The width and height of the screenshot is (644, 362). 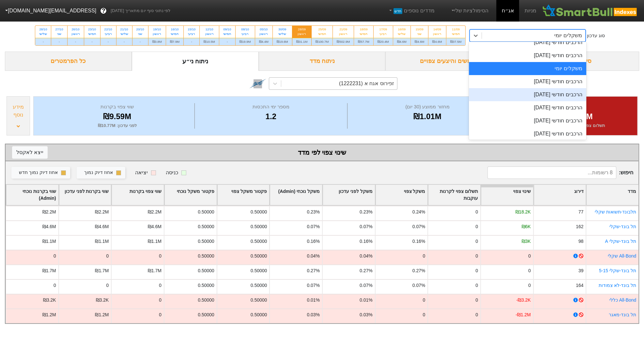 I want to click on div: 11/09, so click(x=455, y=29).